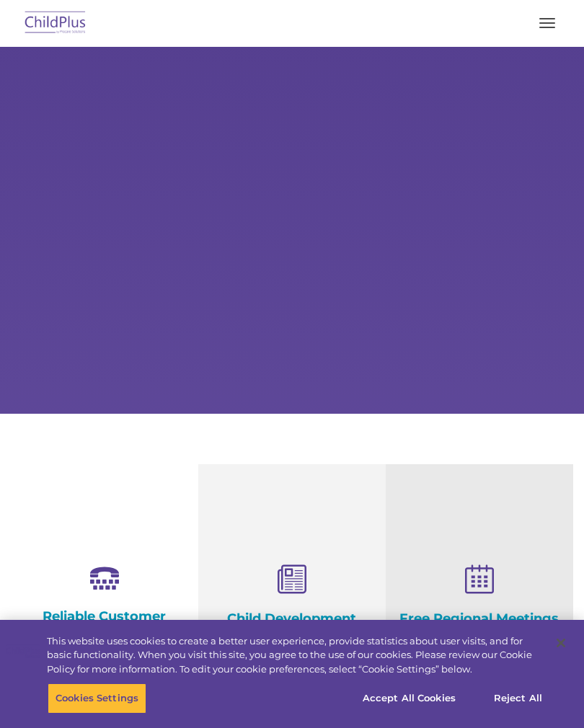 Image resolution: width=584 pixels, height=728 pixels. What do you see at coordinates (294, 655) in the screenshot?
I see `div: This website uses cookies to create a better user experience, provide statistics about user visit...` at bounding box center [294, 655].